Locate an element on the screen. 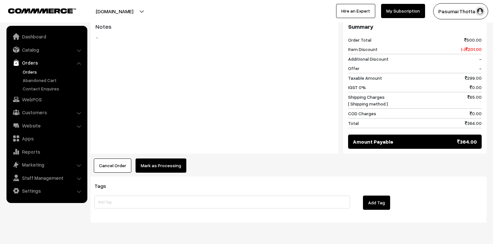  button: Mark as Processing is located at coordinates (161, 166).